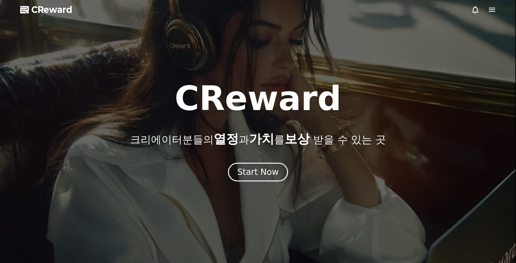 This screenshot has height=263, width=516. I want to click on span: 가치, so click(262, 139).